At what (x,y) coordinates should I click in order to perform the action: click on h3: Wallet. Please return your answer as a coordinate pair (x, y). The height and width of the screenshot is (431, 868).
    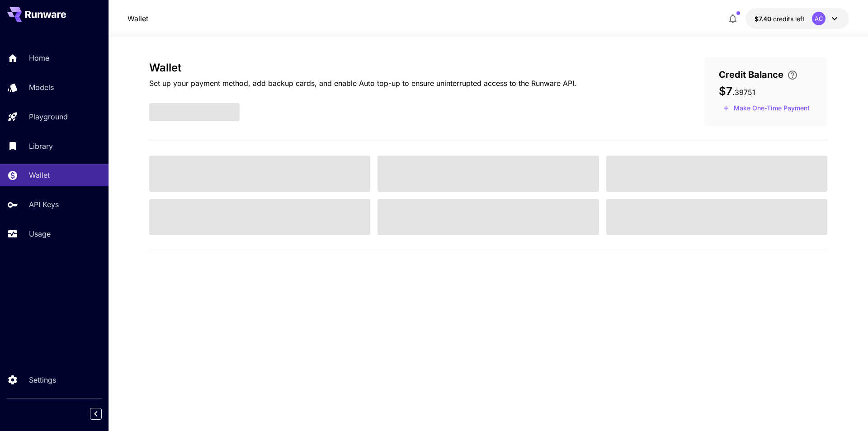
    Looking at the image, I should click on (362, 68).